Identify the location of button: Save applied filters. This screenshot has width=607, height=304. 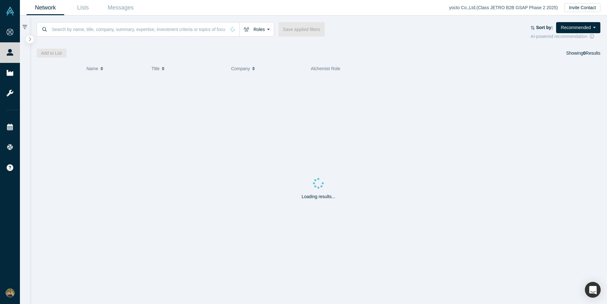
(302, 29).